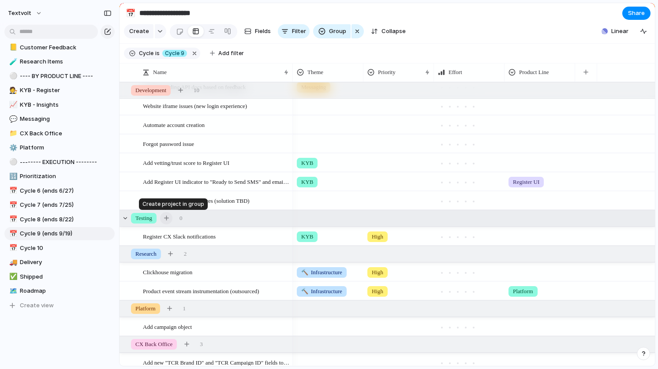 The image size is (658, 369). What do you see at coordinates (144, 218) in the screenshot?
I see `span: Testing` at bounding box center [144, 218].